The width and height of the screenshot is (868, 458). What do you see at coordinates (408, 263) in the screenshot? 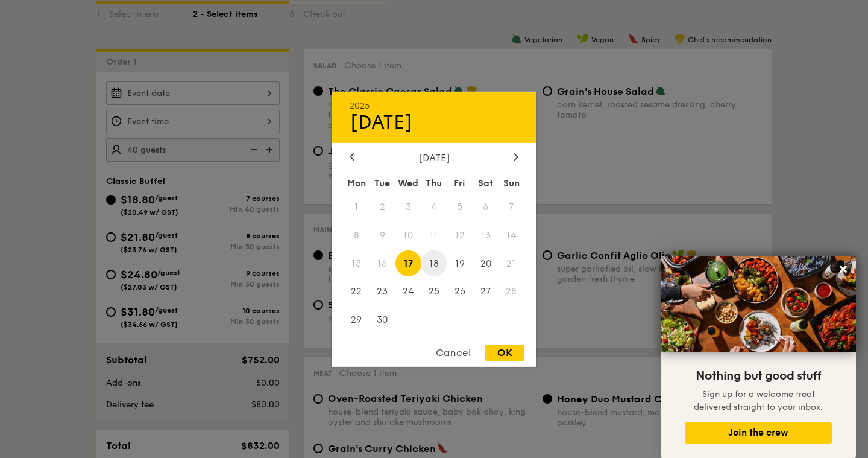
I see `span: 17` at bounding box center [408, 263].